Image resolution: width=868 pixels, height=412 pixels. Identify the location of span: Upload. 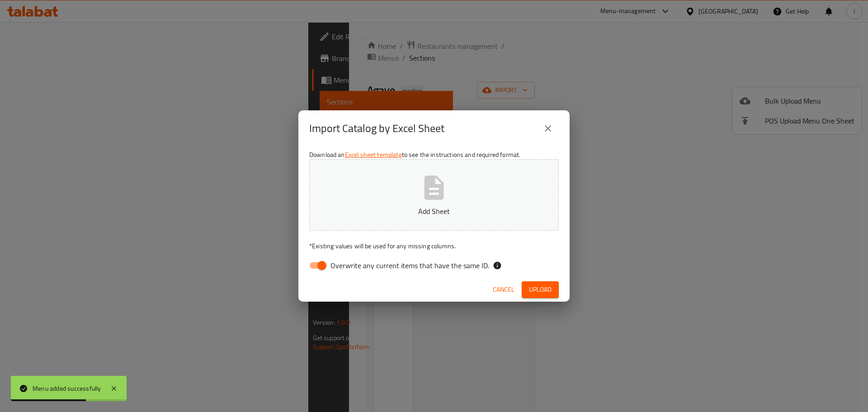
(541, 290).